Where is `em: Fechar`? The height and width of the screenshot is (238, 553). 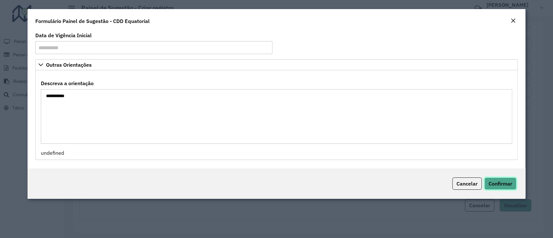 em: Fechar is located at coordinates (513, 21).